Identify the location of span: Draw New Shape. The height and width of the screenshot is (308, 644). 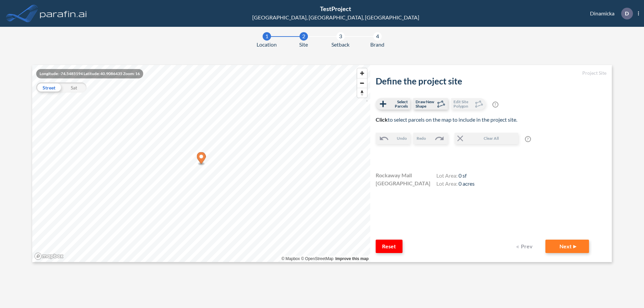
(425, 104).